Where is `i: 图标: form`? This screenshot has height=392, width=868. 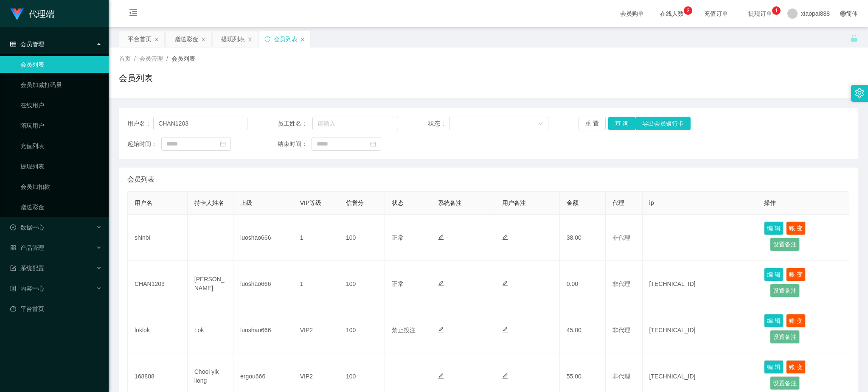
i: 图标: form is located at coordinates (13, 269).